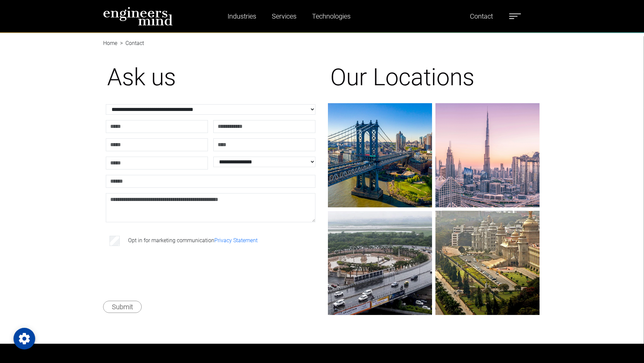 The image size is (644, 363). I want to click on a: Services, so click(284, 16).